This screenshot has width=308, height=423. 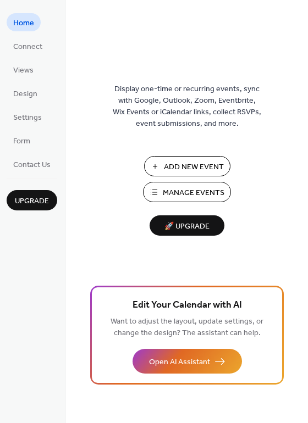 What do you see at coordinates (179, 362) in the screenshot?
I see `span: Open AI Assistant` at bounding box center [179, 362].